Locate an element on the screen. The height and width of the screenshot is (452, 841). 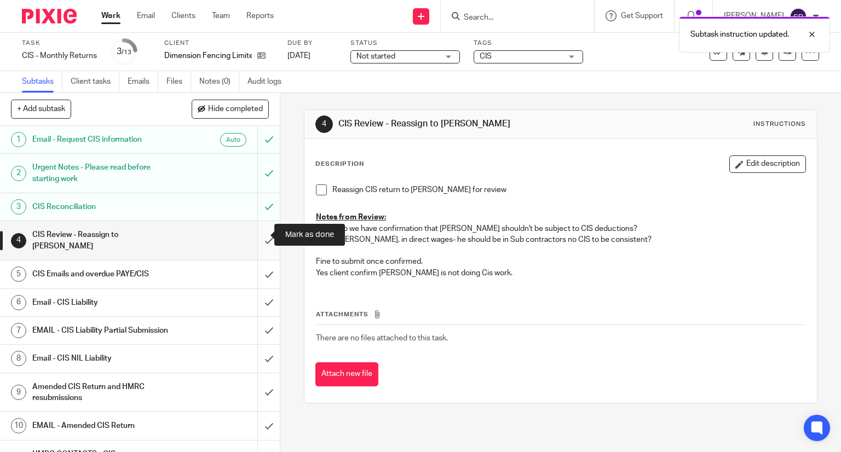
h1: CIS Reconciliation is located at coordinates (104, 207).